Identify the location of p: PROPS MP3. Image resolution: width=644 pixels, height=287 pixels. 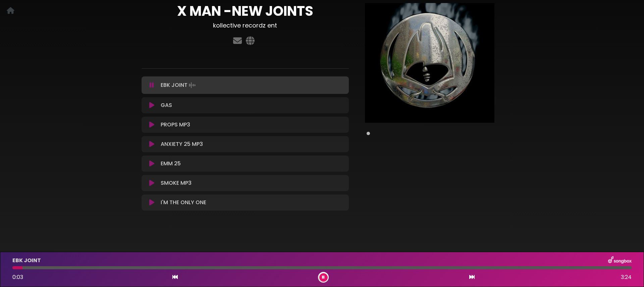
(176, 125).